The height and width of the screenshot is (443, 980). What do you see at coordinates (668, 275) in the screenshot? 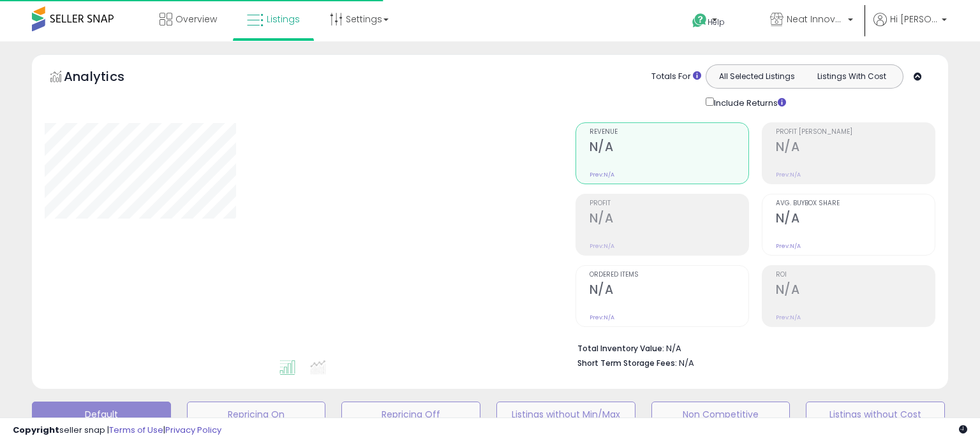
I see `span: Ordered Items` at bounding box center [668, 275].